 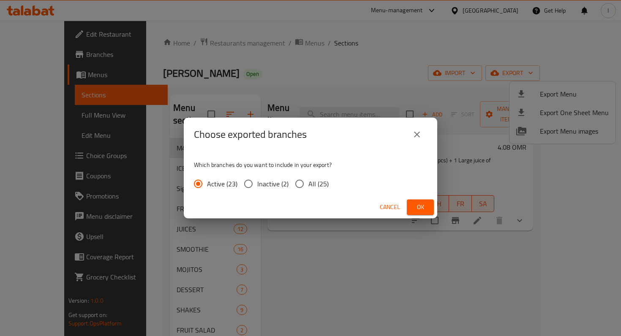 What do you see at coordinates (420, 207) in the screenshot?
I see `button: Ok` at bounding box center [420, 207].